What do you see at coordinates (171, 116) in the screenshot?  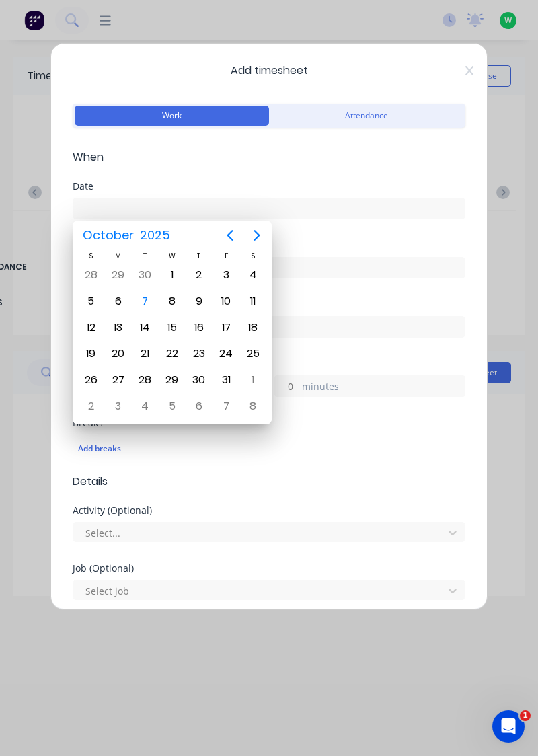 I see `button: Work` at bounding box center [171, 116].